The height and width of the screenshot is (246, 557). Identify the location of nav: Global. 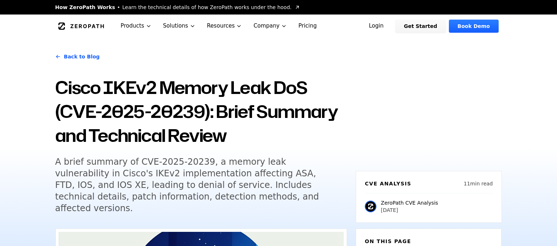
(278, 26).